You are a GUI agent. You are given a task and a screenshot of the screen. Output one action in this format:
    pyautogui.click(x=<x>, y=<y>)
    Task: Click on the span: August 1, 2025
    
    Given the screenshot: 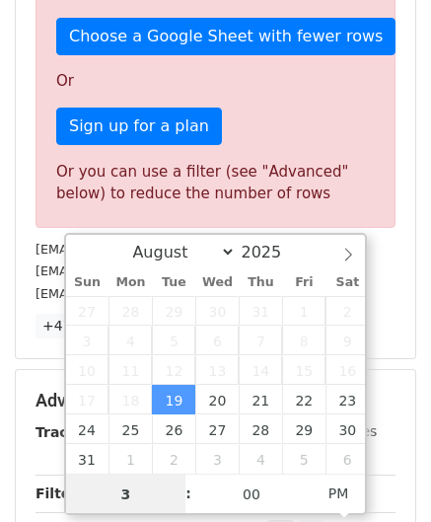 What is the action you would take?
    pyautogui.click(x=304, y=311)
    